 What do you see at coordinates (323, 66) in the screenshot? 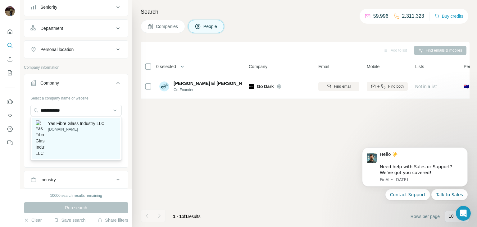
I see `span: Email` at bounding box center [323, 66].